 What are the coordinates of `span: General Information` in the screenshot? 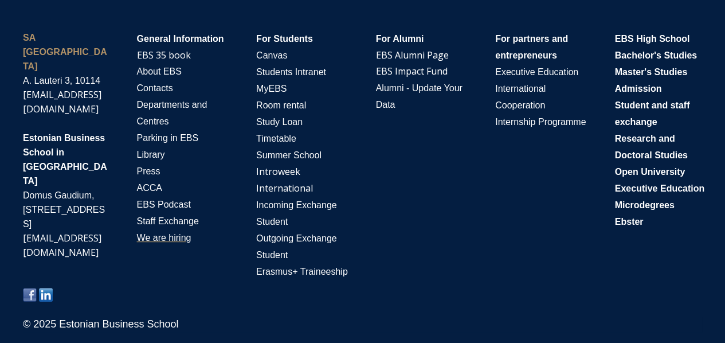 It's located at (181, 38).